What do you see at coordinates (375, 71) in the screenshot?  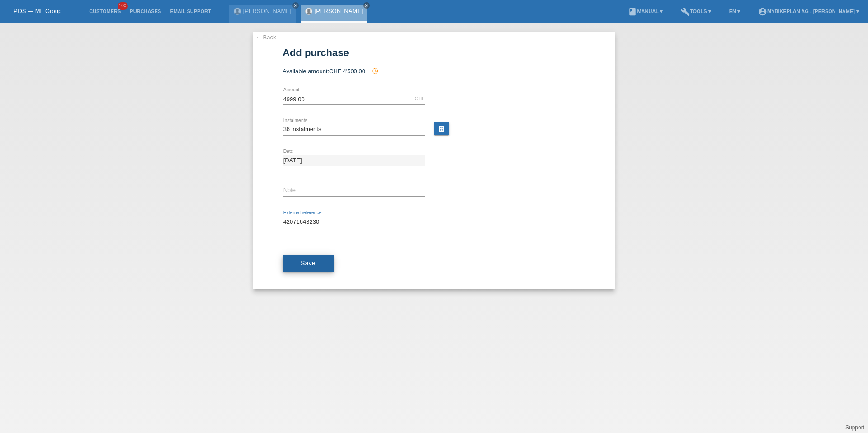 I see `i: history_toggle_off` at bounding box center [375, 71].